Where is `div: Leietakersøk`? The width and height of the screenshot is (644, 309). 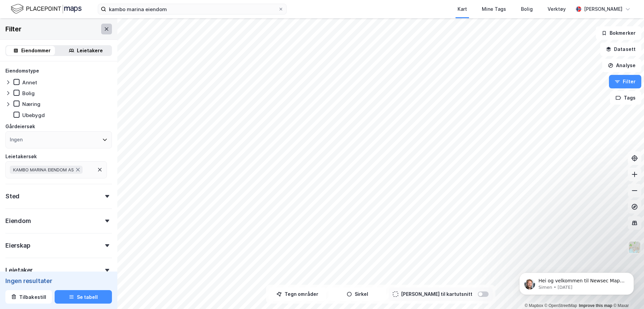
div: Leietakersøk is located at coordinates (21, 156).